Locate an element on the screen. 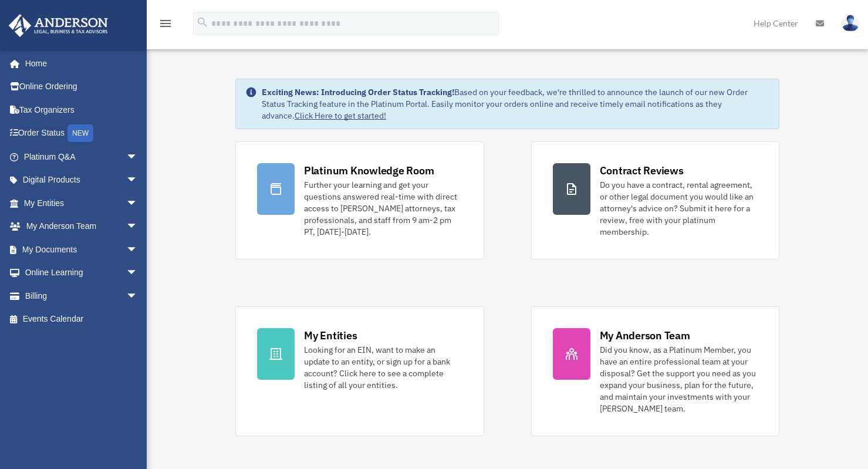 The image size is (868, 469). strong: Exciting News: Introducing Order Status Tracking! is located at coordinates (358, 92).